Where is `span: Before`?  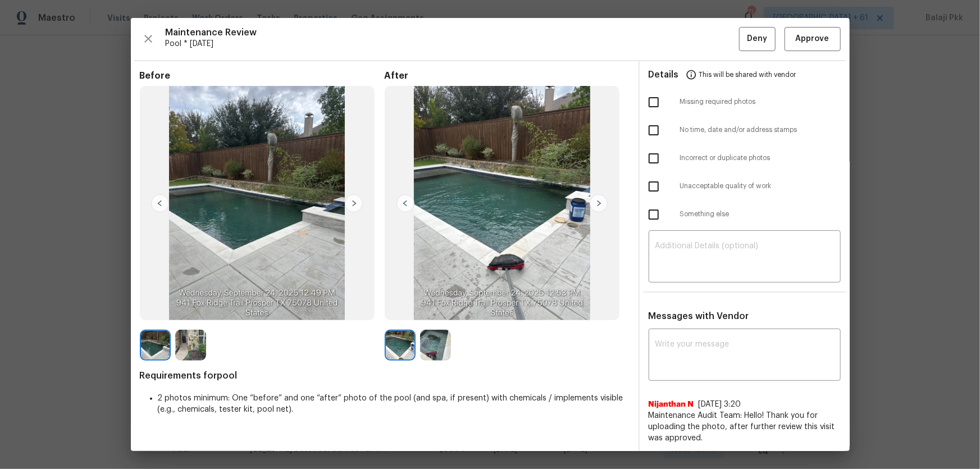 span: Before is located at coordinates (262, 75).